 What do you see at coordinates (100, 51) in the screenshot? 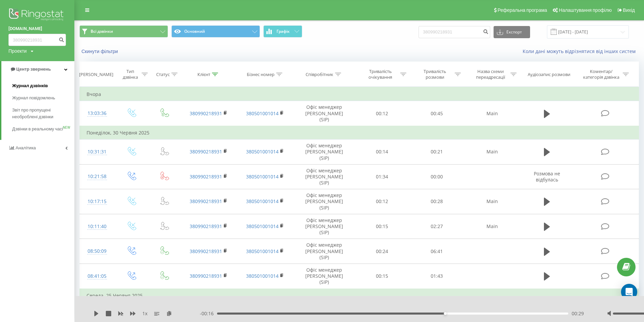
I see `button: Скинути фільтри` at bounding box center [100, 51].